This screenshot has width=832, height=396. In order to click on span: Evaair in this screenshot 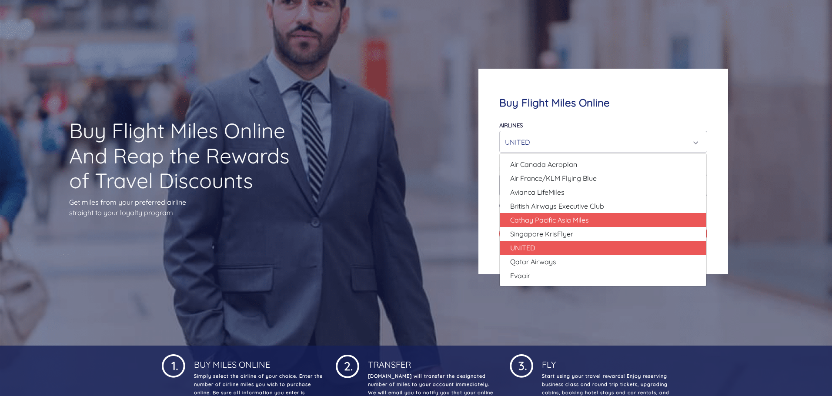, I will do `click(520, 276)`.